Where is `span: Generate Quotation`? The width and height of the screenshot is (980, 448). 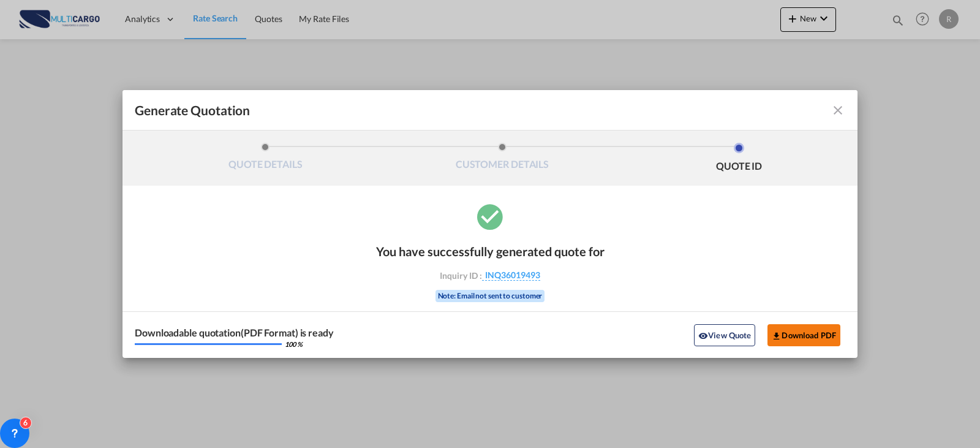
span: Generate Quotation is located at coordinates (193, 110).